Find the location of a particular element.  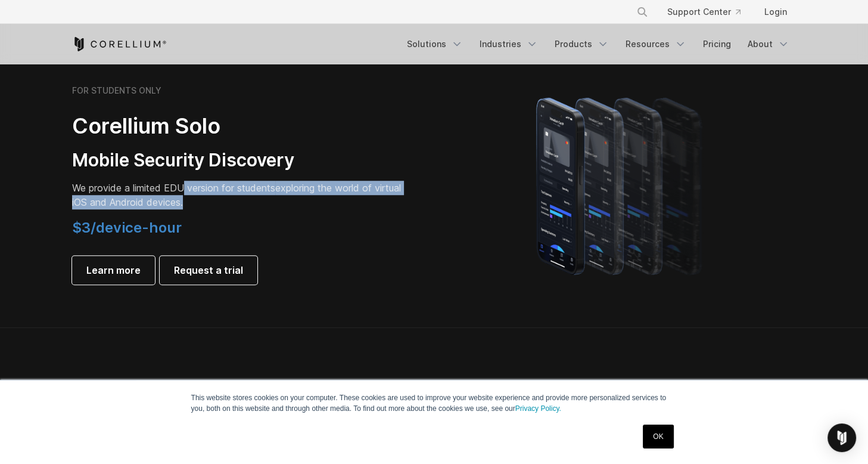

div: Open Intercom Messenger is located at coordinates (842, 438).